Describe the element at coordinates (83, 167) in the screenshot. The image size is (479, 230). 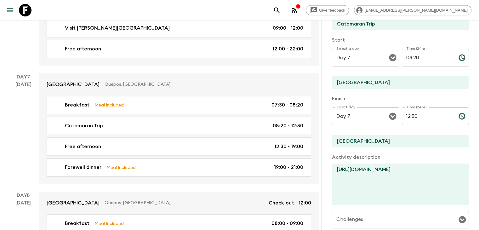
I see `p: Farewell dinner` at that location.